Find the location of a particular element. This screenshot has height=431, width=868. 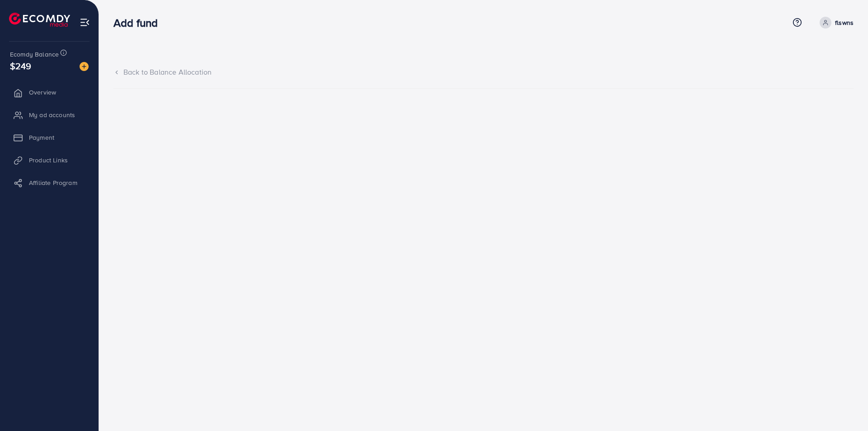

span: Ecomdy Balance is located at coordinates (35, 54).